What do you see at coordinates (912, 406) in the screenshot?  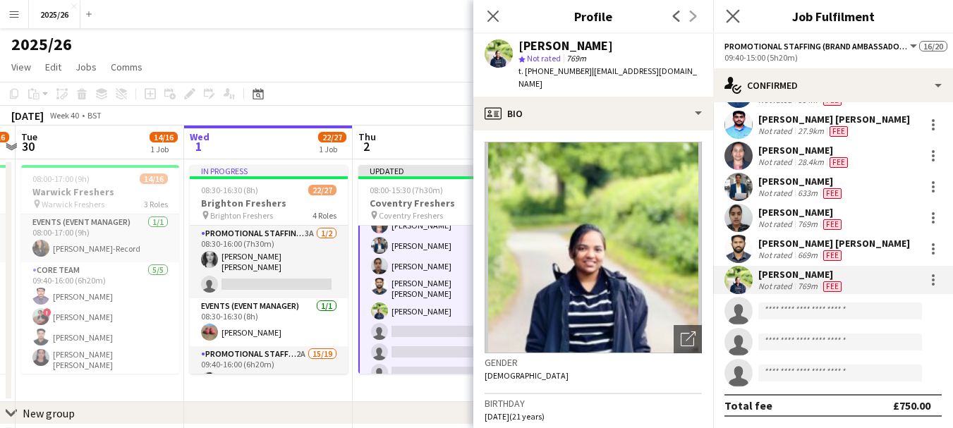 I see `div: £750.00` at bounding box center [912, 406].